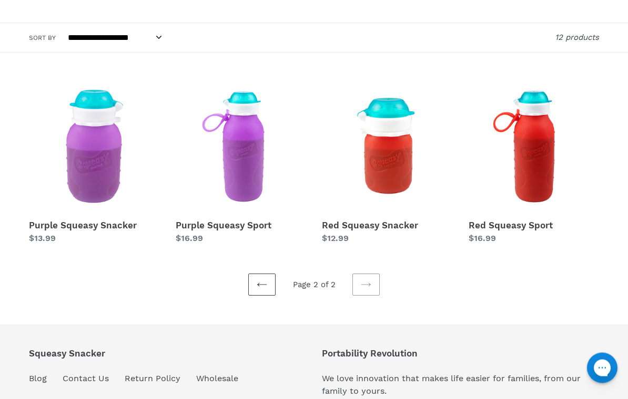 This screenshot has width=628, height=399. I want to click on span: 12 products, so click(577, 38).